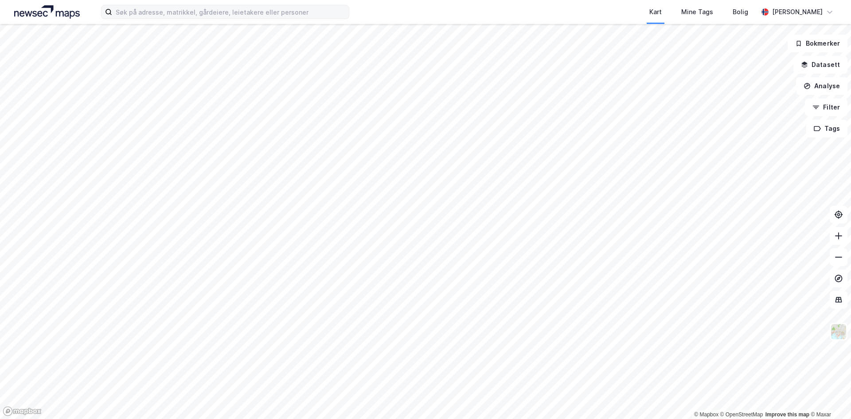  I want to click on a: Mapbox homepage, so click(22, 411).